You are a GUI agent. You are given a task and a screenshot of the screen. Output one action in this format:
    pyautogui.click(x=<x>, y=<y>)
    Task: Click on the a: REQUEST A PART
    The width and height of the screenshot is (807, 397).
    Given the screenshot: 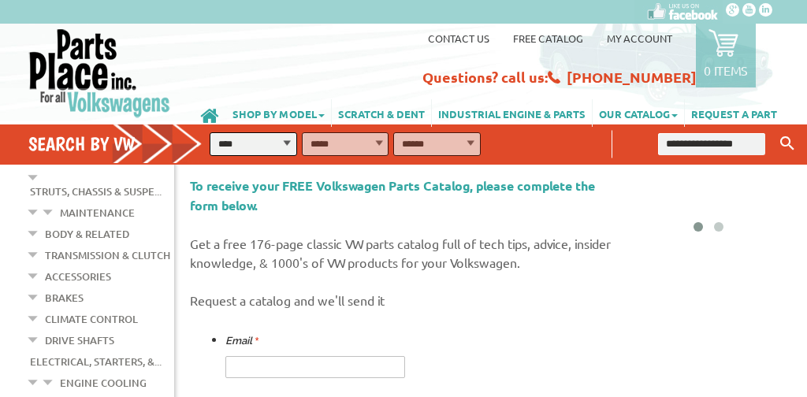 What is the action you would take?
    pyautogui.click(x=734, y=113)
    